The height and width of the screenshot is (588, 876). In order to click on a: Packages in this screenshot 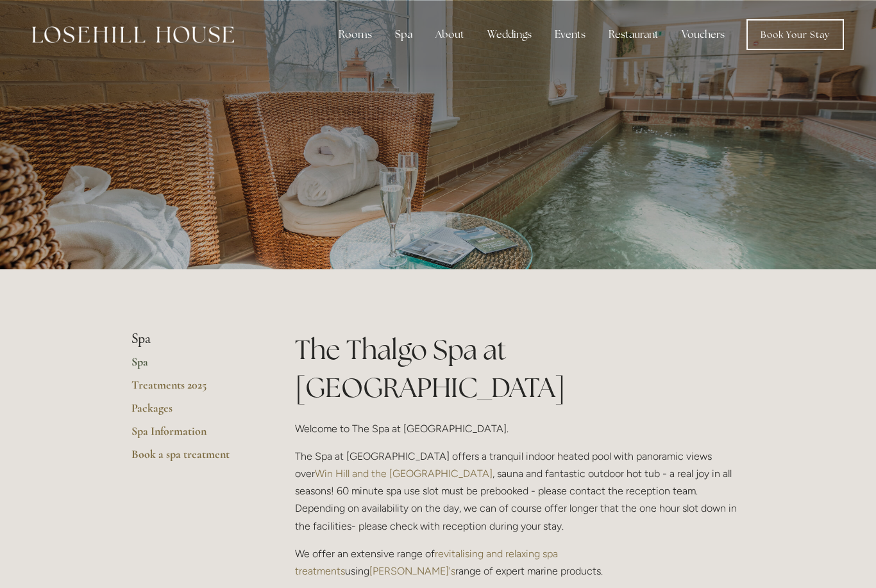, I will do `click(192, 412)`.